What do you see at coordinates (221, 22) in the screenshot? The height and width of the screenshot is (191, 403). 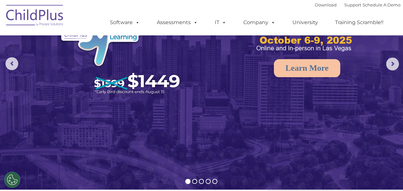 I see `a: IT` at bounding box center [221, 22].